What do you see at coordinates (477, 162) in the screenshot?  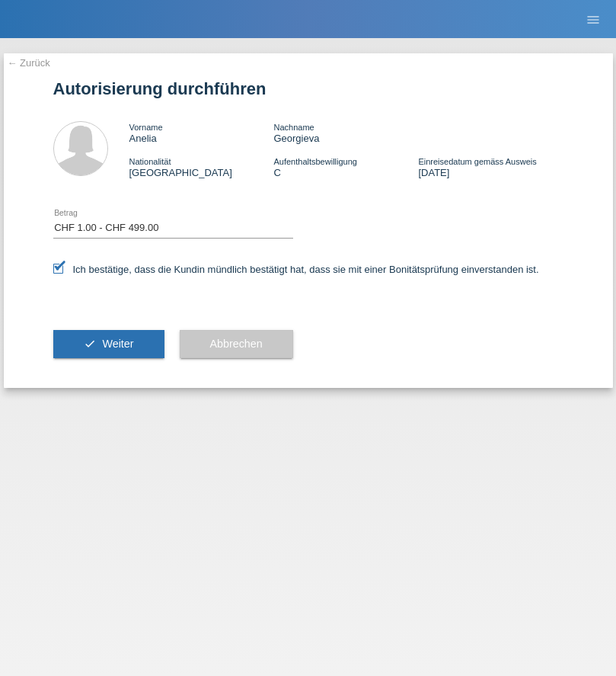 I see `span: Einreisedatum gemäss Ausweis` at bounding box center [477, 162].